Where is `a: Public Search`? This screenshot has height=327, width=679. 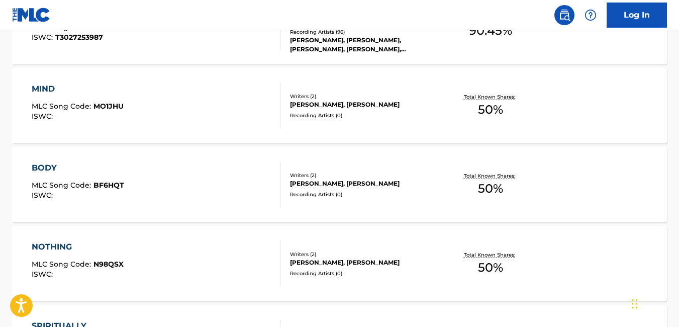
a: Public Search is located at coordinates (564, 15).